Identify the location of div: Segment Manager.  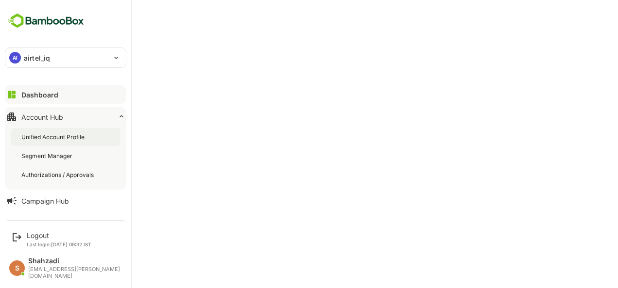
(48, 156).